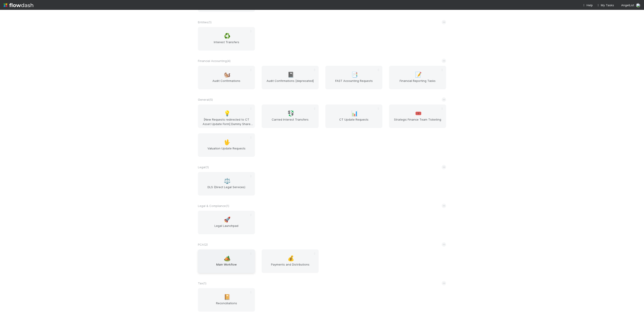 The height and width of the screenshot is (317, 644). Describe the element at coordinates (203, 167) in the screenshot. I see `span: Legal ( 1 )` at that location.